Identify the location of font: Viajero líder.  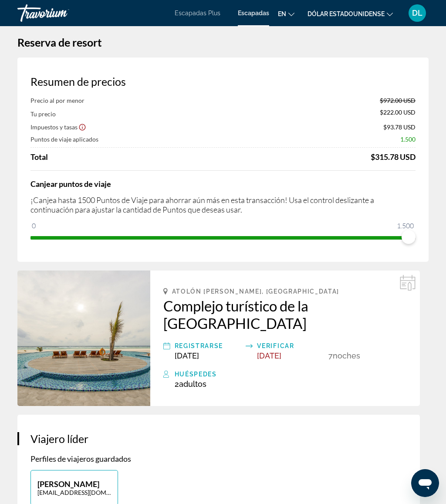
(59, 439).